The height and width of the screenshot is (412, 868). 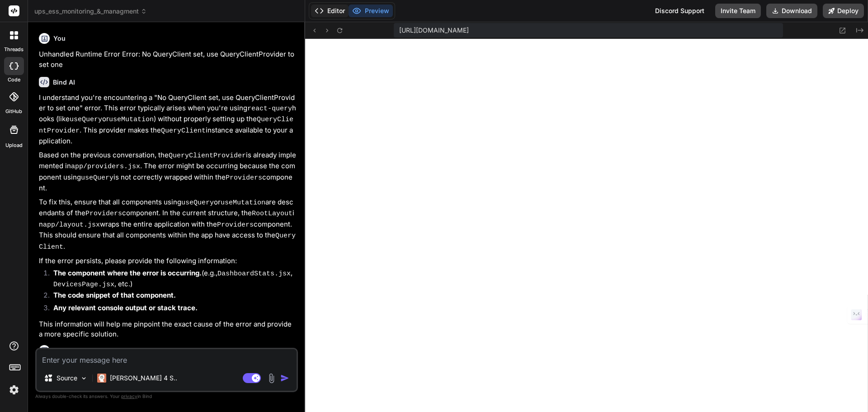 What do you see at coordinates (371, 11) in the screenshot?
I see `button: Preview` at bounding box center [371, 11].